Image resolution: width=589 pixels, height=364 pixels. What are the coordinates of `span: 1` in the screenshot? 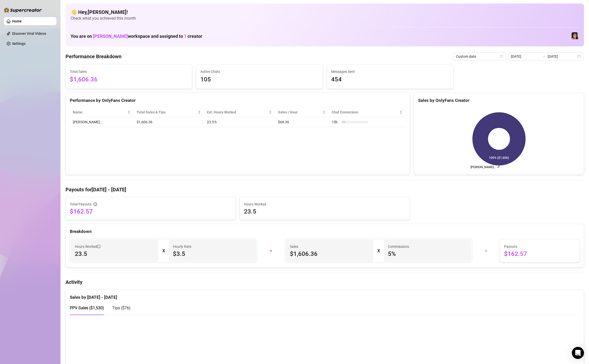 It's located at (185, 36).